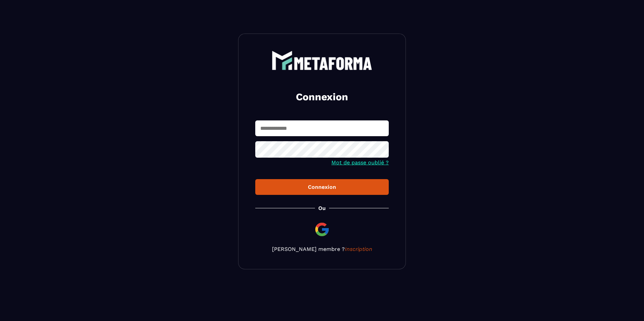  Describe the element at coordinates (322, 187) in the screenshot. I see `button: Connexion` at that location.